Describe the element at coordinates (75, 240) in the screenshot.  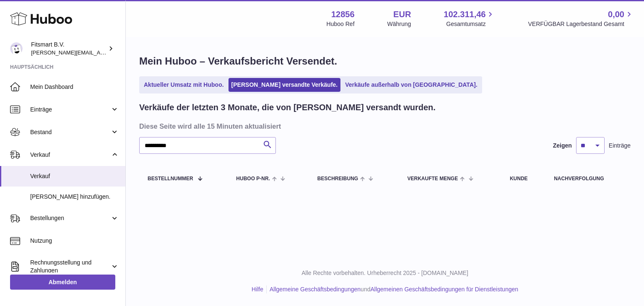
I see `span: Nutzung` at that location.